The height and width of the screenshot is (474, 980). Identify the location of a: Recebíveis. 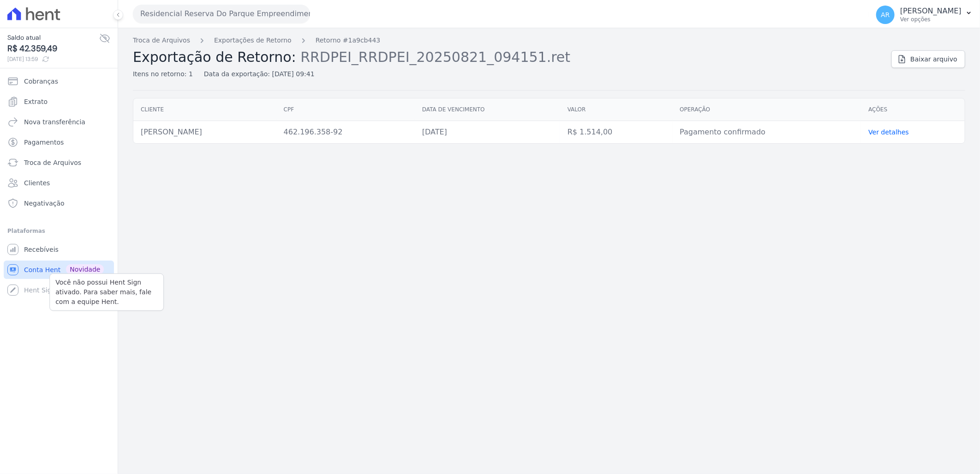
(59, 250).